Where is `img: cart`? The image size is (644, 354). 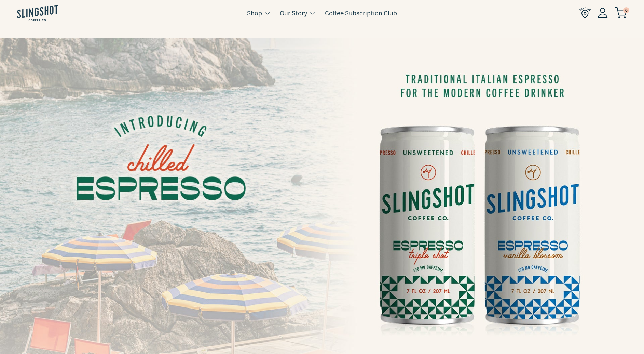 img: cart is located at coordinates (620, 13).